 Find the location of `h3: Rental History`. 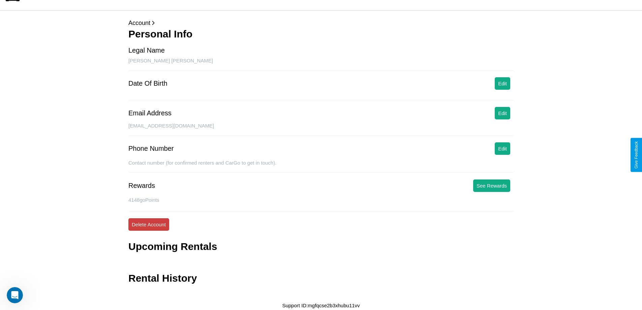

h3: Rental History is located at coordinates (163, 278).